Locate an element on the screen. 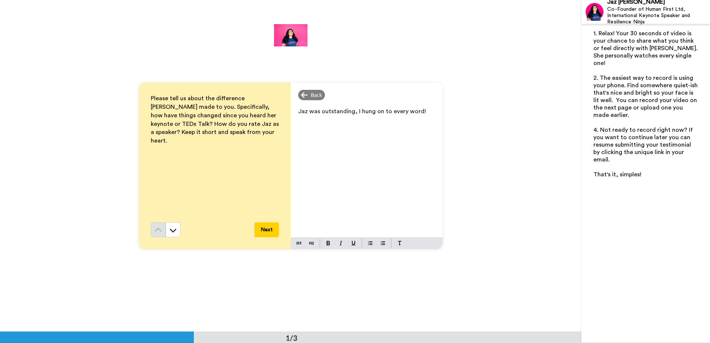 This screenshot has width=710, height=343. img: italic-mark.svg is located at coordinates (341, 243).